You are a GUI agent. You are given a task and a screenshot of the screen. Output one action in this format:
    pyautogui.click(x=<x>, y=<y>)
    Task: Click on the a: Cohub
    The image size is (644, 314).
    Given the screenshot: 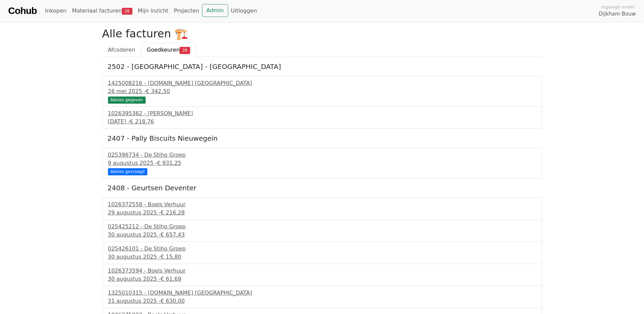 What is the action you would take?
    pyautogui.click(x=23, y=11)
    